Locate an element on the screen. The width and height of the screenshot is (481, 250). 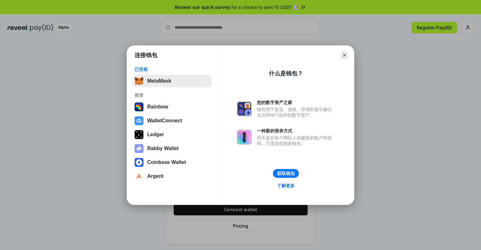
div: Rainbow is located at coordinates (158, 107).